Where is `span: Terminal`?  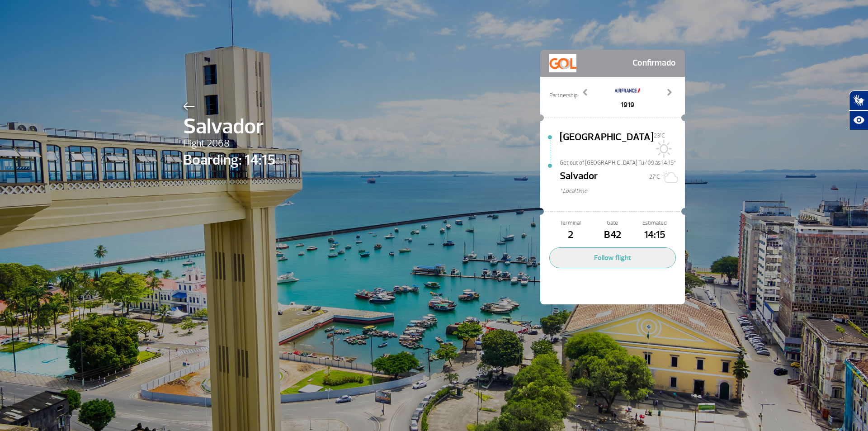
span: Terminal is located at coordinates (571, 223).